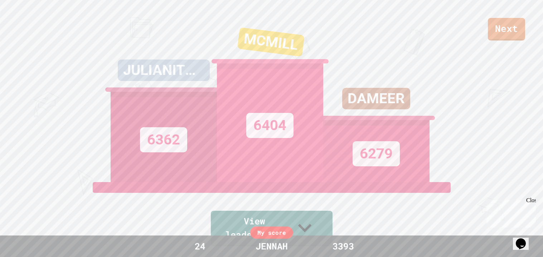 Image resolution: width=543 pixels, height=257 pixels. Describe the element at coordinates (163, 70) in the screenshot. I see `div: JULIANITHEGOAT` at that location.